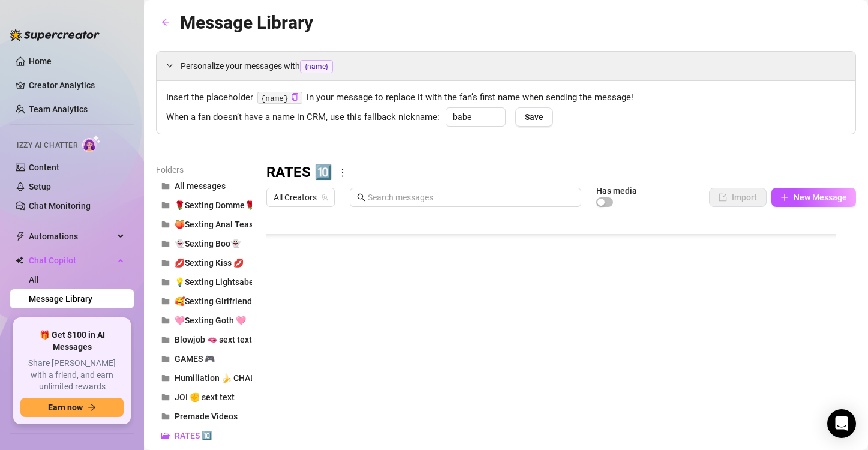  I want to click on span: JOI ✊ sext text, so click(205, 397).